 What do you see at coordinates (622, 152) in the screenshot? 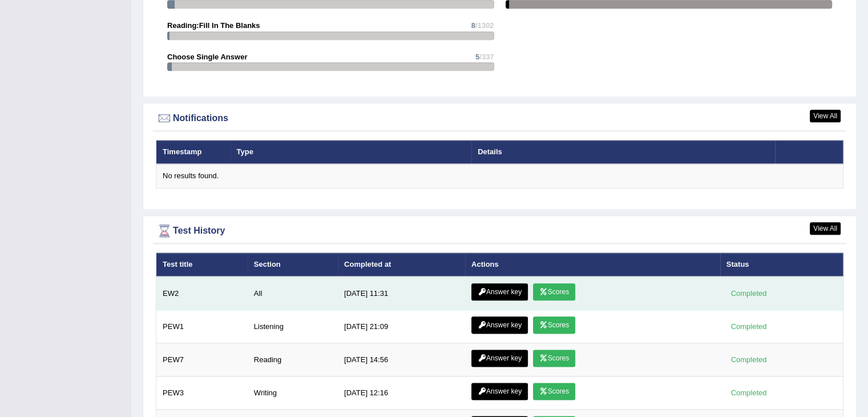
I see `th: Details` at bounding box center [622, 152].